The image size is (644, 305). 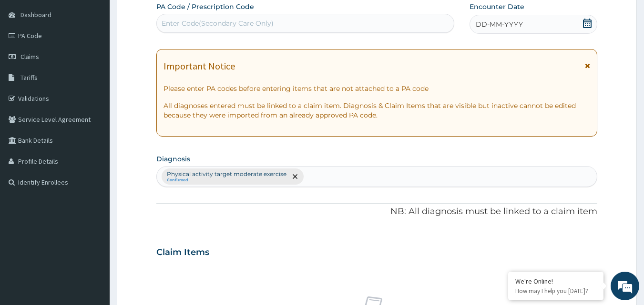 What do you see at coordinates (29, 57) in the screenshot?
I see `span: Claims` at bounding box center [29, 57].